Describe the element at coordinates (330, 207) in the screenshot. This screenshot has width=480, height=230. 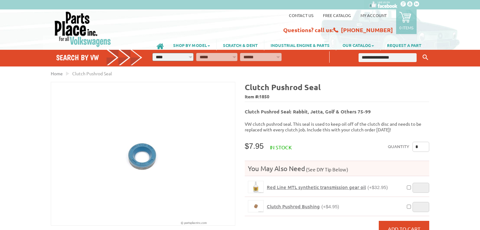
I see `span: (+$4.95)` at that location.